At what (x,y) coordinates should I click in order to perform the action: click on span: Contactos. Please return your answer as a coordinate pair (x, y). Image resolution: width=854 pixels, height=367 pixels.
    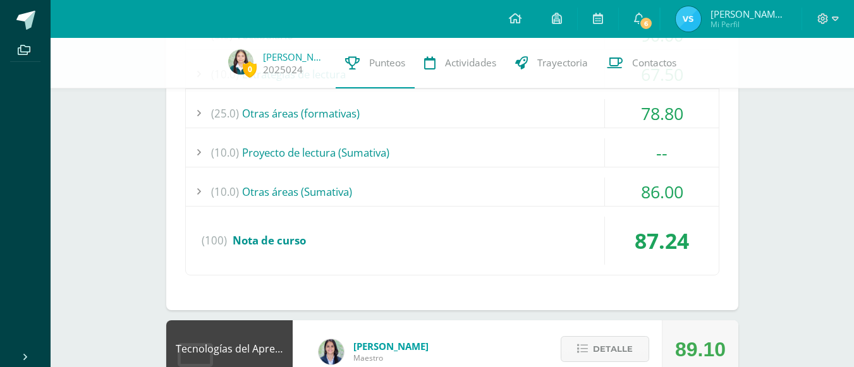
    Looking at the image, I should click on (654, 63).